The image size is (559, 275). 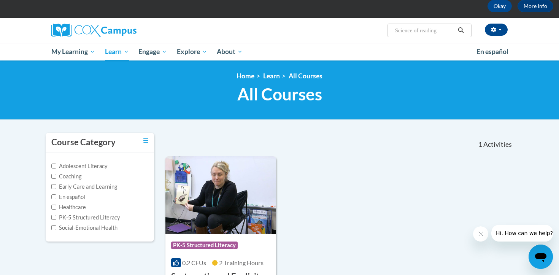 What do you see at coordinates (280, 94) in the screenshot?
I see `span: All Courses` at bounding box center [280, 94].